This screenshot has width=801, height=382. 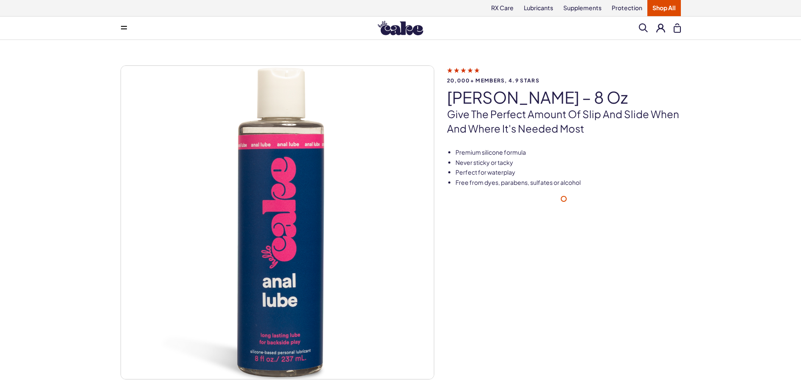 What do you see at coordinates (568, 172) in the screenshot?
I see `li: Perfect for waterplay` at bounding box center [568, 172].